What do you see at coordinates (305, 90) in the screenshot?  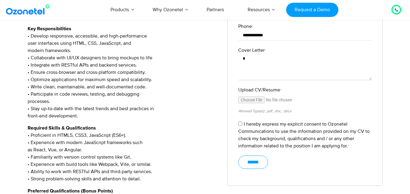 I see `label: Upload CV/Resume` at bounding box center [305, 90].